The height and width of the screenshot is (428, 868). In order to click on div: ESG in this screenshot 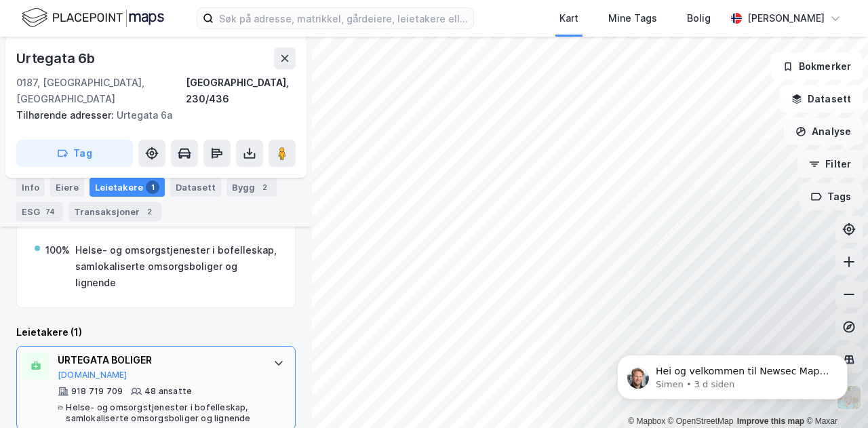, I will do `click(39, 211)`.